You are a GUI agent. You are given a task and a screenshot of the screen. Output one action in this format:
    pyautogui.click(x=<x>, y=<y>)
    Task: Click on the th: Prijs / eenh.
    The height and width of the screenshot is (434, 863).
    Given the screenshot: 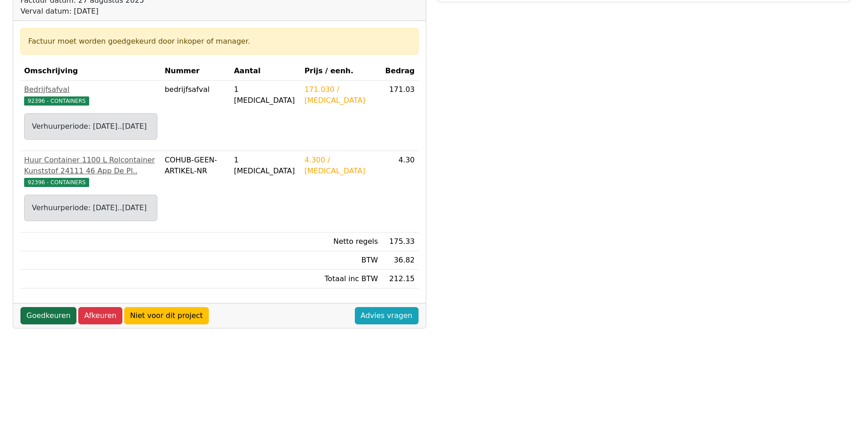 What is the action you would take?
    pyautogui.click(x=341, y=71)
    